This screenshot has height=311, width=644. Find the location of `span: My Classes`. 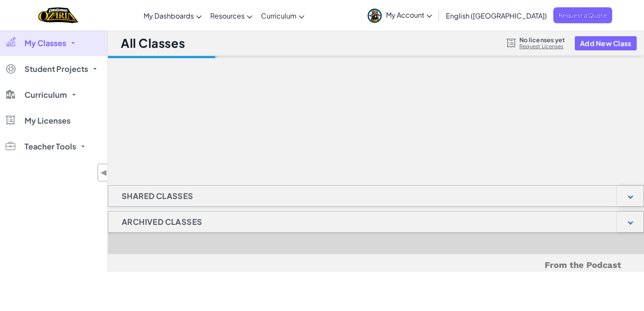

span: My Classes is located at coordinates (45, 43).